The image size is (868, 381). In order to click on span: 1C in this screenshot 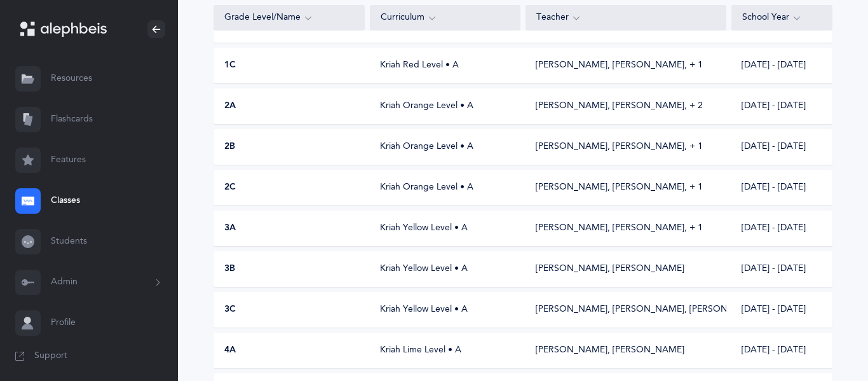, I will do `click(230, 65)`.